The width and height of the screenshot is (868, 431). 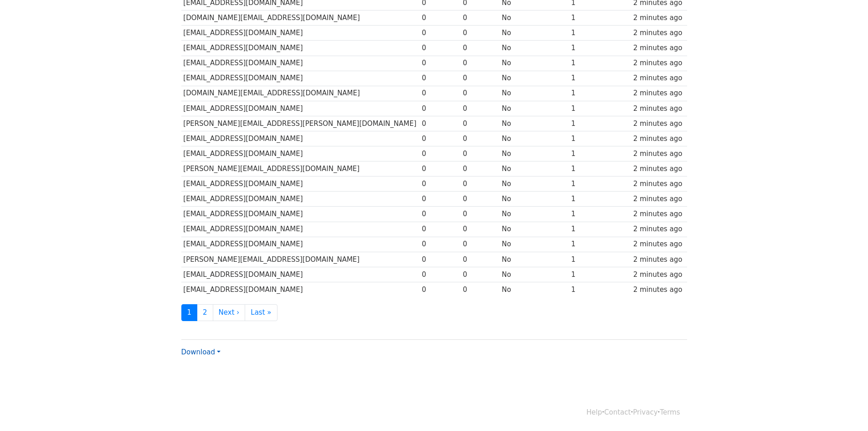 What do you see at coordinates (618, 412) in the screenshot?
I see `a: Contact` at bounding box center [618, 412].